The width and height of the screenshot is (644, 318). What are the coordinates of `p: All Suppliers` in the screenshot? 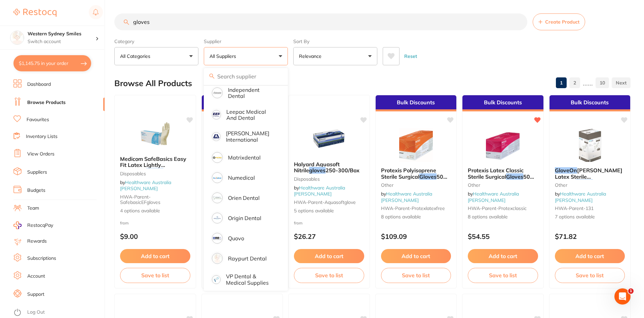 It's located at (224, 56).